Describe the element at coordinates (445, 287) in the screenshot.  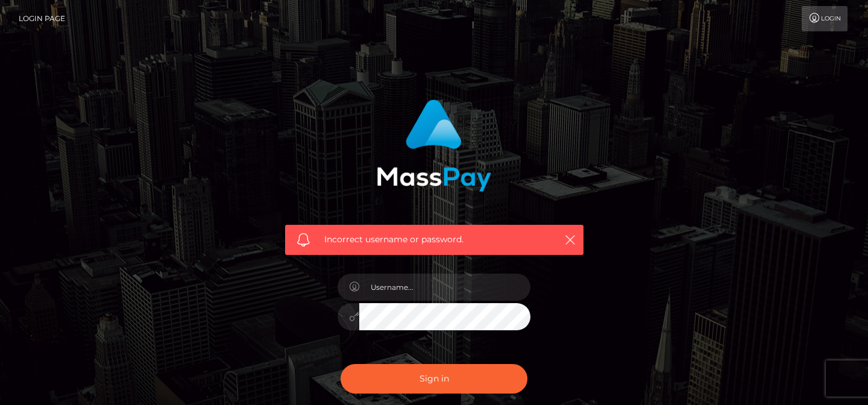
I see `input: Username...` at that location.